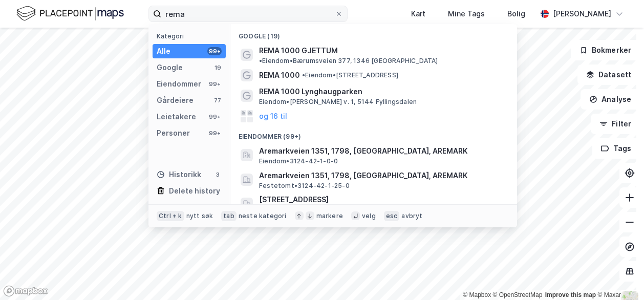  What do you see at coordinates (217, 174) in the screenshot?
I see `div: 3` at bounding box center [217, 174].